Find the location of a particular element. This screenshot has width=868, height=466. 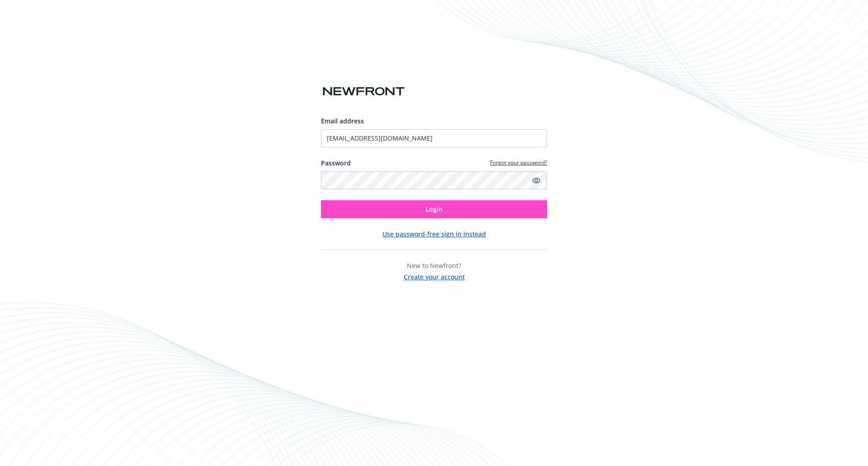

a: Forgot your password? is located at coordinates (518, 163).